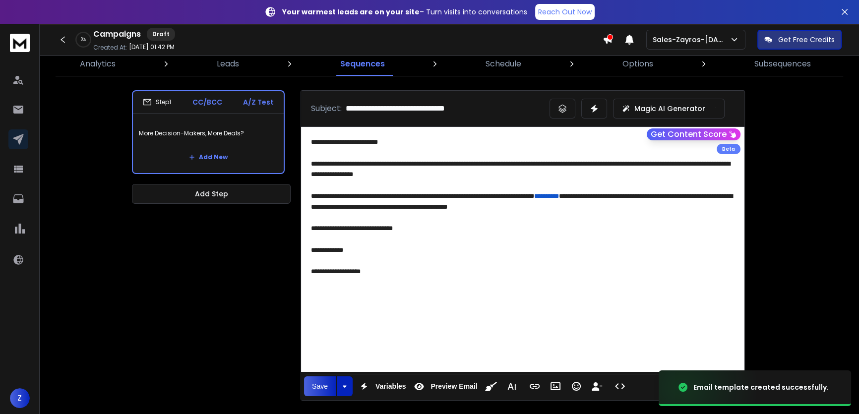  What do you see at coordinates (83, 40) in the screenshot?
I see `p: 0 %` at bounding box center [83, 40].